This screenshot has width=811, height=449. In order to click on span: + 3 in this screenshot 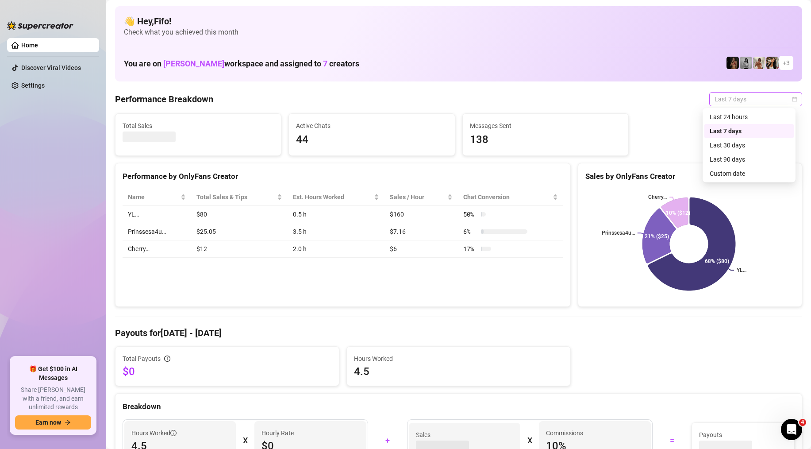, I will do `click(786, 63)`.